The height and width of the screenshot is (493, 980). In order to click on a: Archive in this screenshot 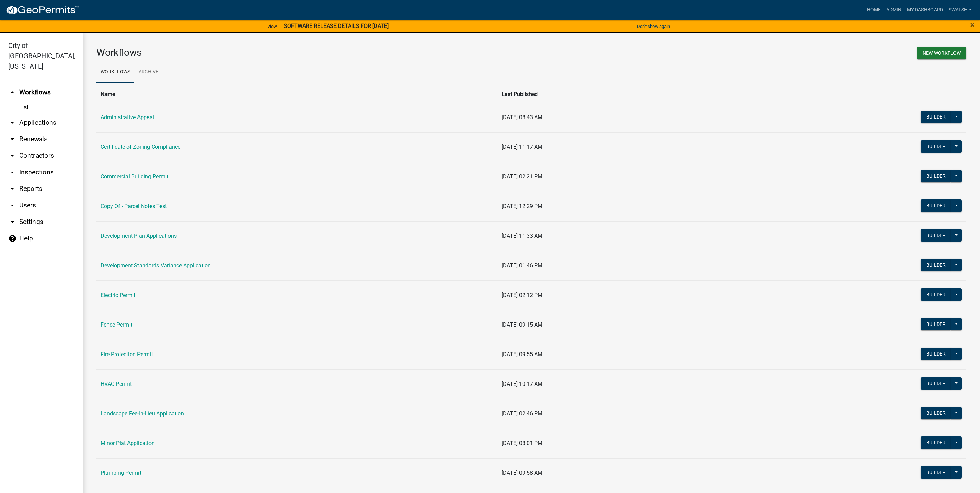, I will do `click(148, 72)`.